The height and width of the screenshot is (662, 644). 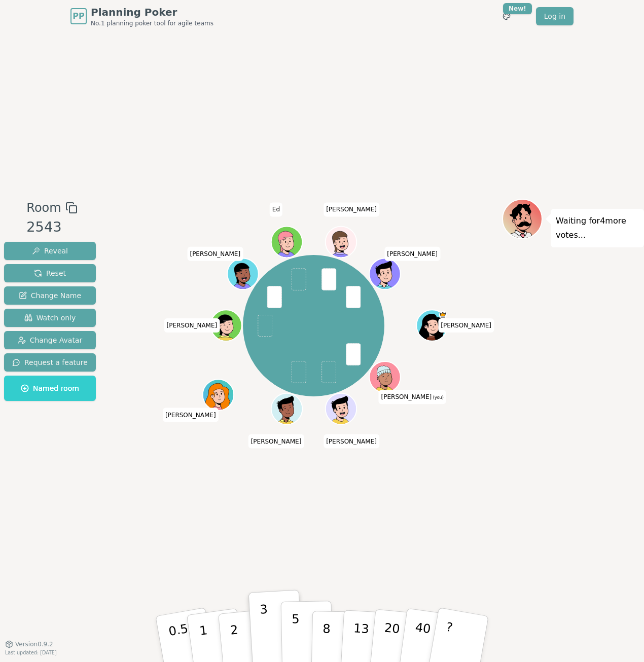 What do you see at coordinates (507, 16) in the screenshot?
I see `button: New!` at bounding box center [507, 16].